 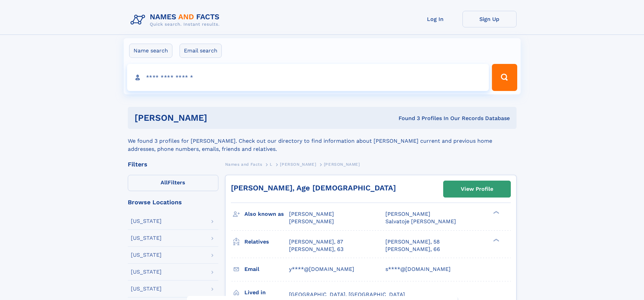 What do you see at coordinates (177, 20) in the screenshot?
I see `img: Logo Names and Facts` at bounding box center [177, 20].